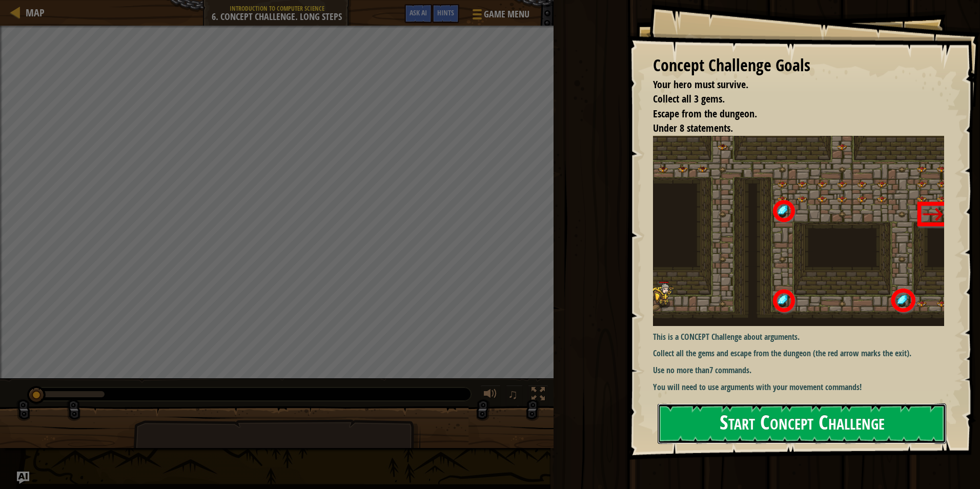  What do you see at coordinates (418, 12) in the screenshot?
I see `span: Ask AI` at bounding box center [418, 12].